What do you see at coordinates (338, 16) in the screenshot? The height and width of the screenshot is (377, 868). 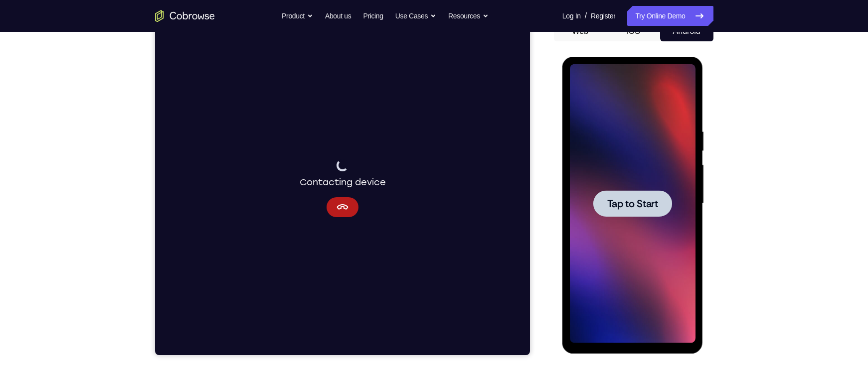 I see `a: About us` at bounding box center [338, 16].